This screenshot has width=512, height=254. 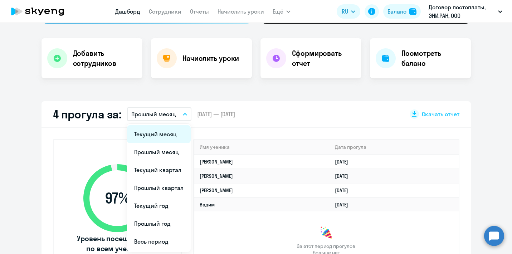 What do you see at coordinates (402, 11) in the screenshot?
I see `a: Балансbalance` at bounding box center [402, 11].